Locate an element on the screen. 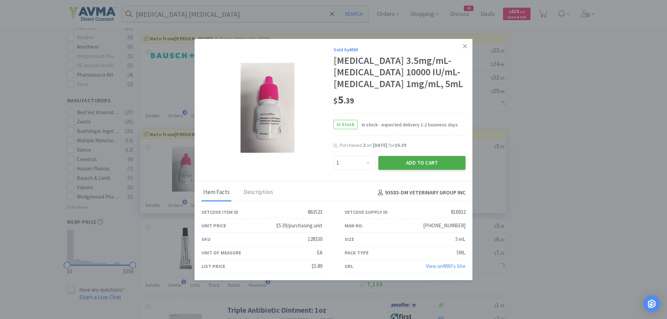 Image resolution: width=667 pixels, height=319 pixels. div: Unit of Measure is located at coordinates (221, 253).